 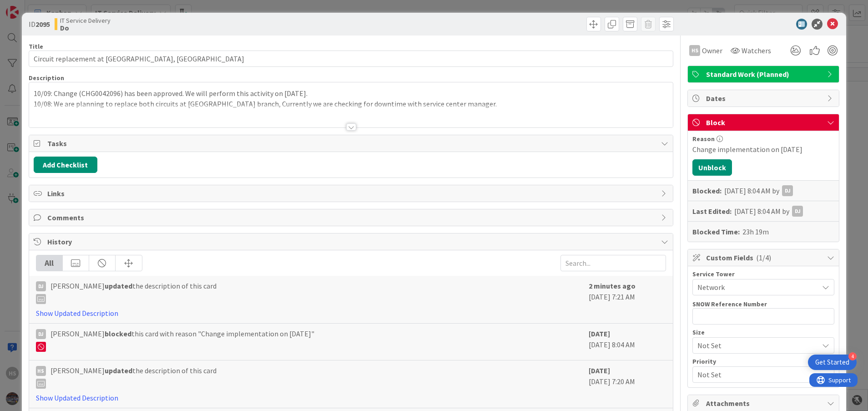 I want to click on span: Tasks, so click(x=352, y=144).